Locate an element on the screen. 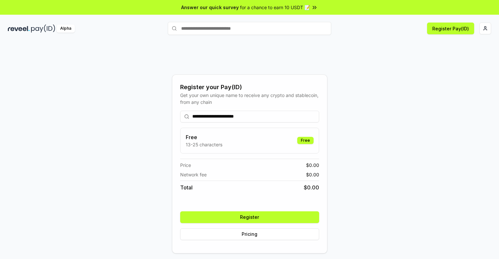 This screenshot has height=259, width=499. button: Register Pay(ID) is located at coordinates (451, 28).